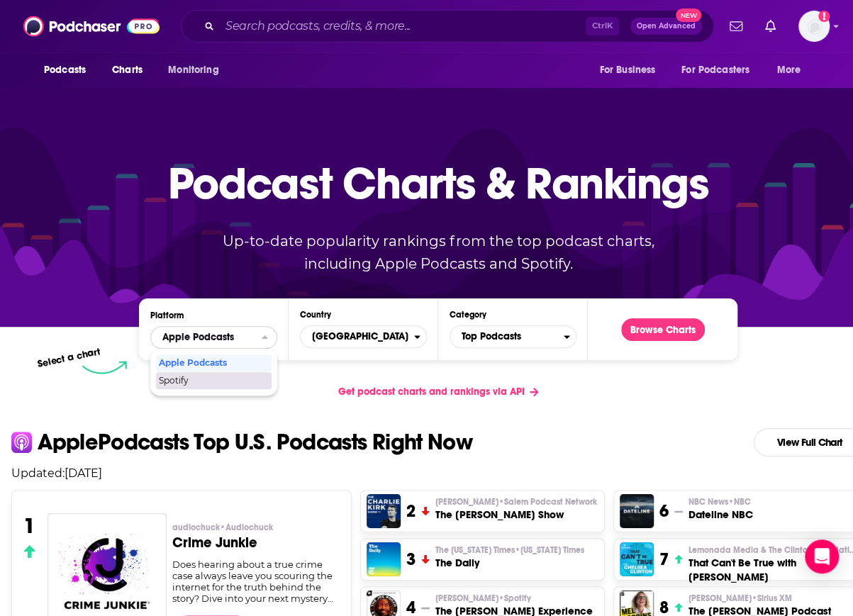 Image resolution: width=853 pixels, height=616 pixels. Describe the element at coordinates (547, 502) in the screenshot. I see `span: • Salem Podcast Network` at that location.